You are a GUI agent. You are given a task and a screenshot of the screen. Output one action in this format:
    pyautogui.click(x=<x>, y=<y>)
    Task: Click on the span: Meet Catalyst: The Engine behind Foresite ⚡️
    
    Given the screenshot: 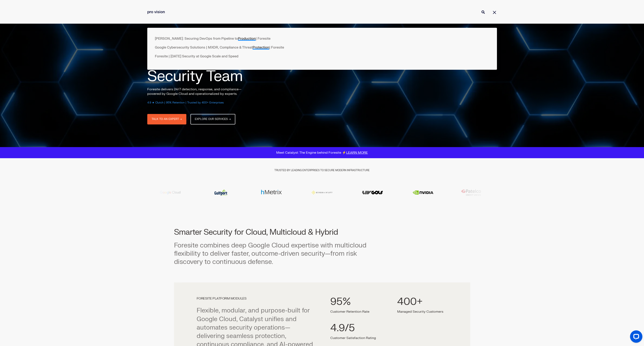 What is the action you would take?
    pyautogui.click(x=322, y=153)
    